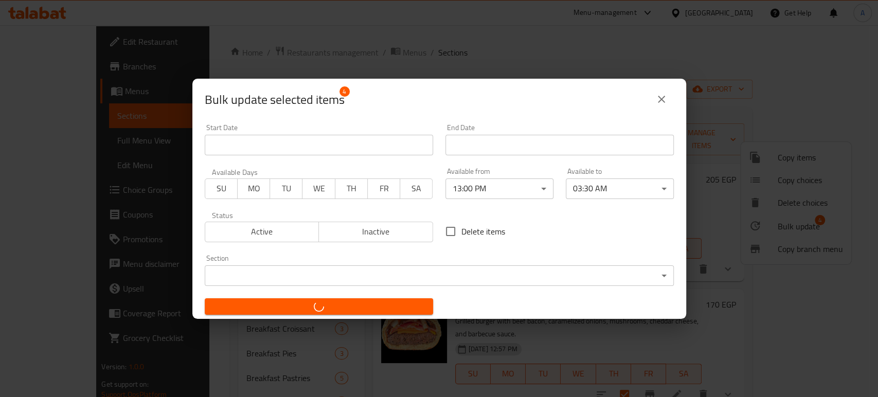 The image size is (878, 397). Describe the element at coordinates (500, 189) in the screenshot. I see `div: 13:00 PM` at that location.